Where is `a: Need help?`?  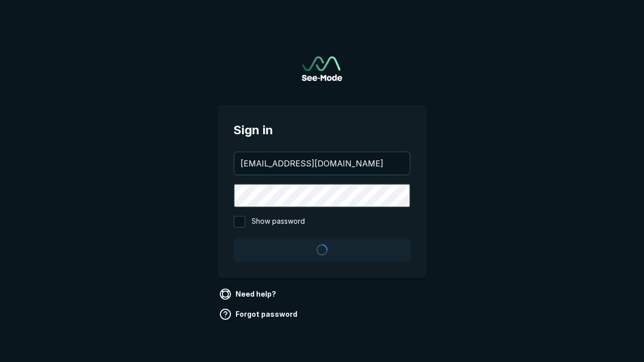
a: Need help? is located at coordinates (248, 294).